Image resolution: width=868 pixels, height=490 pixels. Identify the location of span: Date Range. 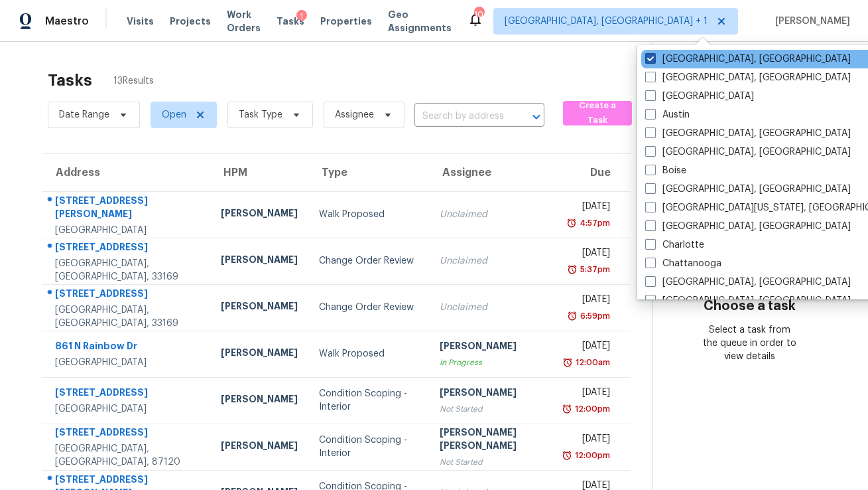
(84, 115).